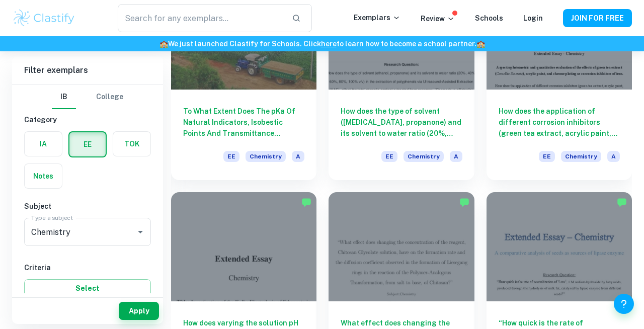 This screenshot has width=644, height=329. I want to click on button: Help and Feedback, so click(624, 304).